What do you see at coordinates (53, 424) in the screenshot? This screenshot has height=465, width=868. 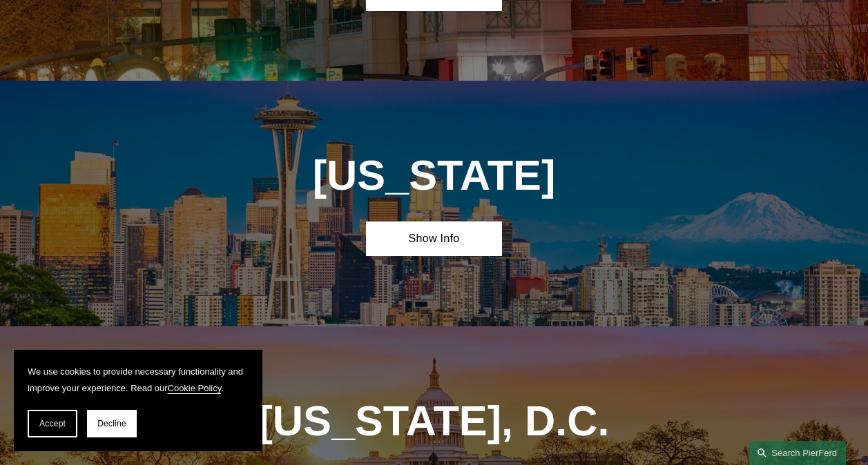 I see `button: Accept` at bounding box center [53, 424].